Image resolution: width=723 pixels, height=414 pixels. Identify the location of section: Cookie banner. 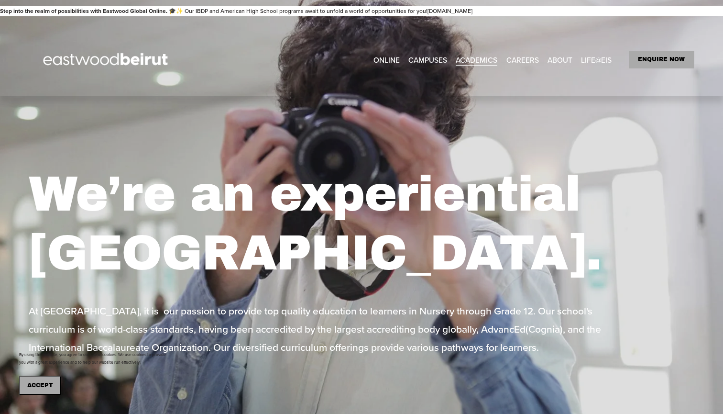
(96, 373).